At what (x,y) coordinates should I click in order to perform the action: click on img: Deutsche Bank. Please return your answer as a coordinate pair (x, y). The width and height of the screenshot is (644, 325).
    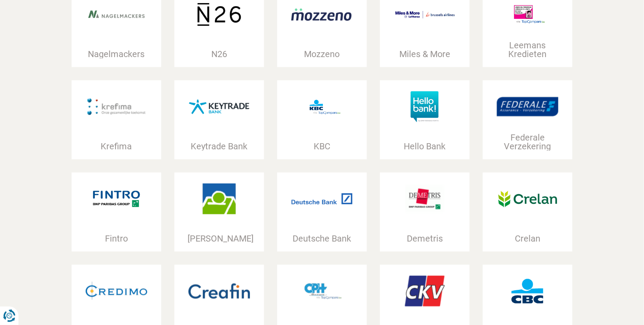
    Looking at the image, I should click on (322, 199).